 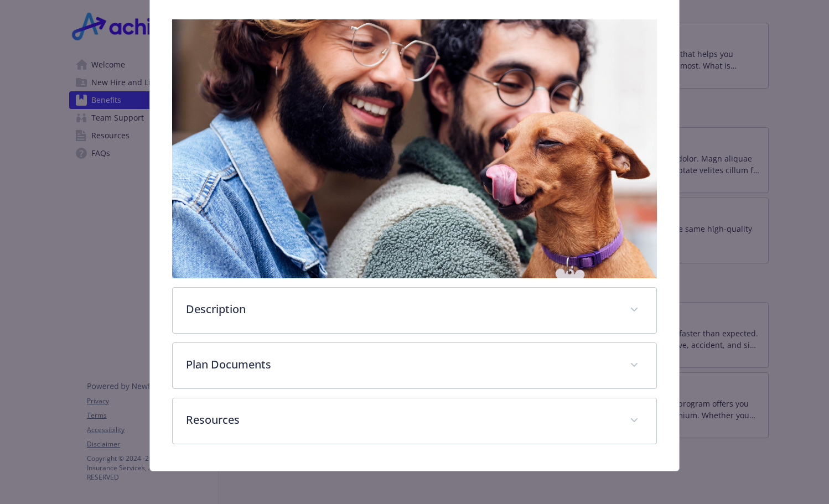 I want to click on div: Resources, so click(x=414, y=420).